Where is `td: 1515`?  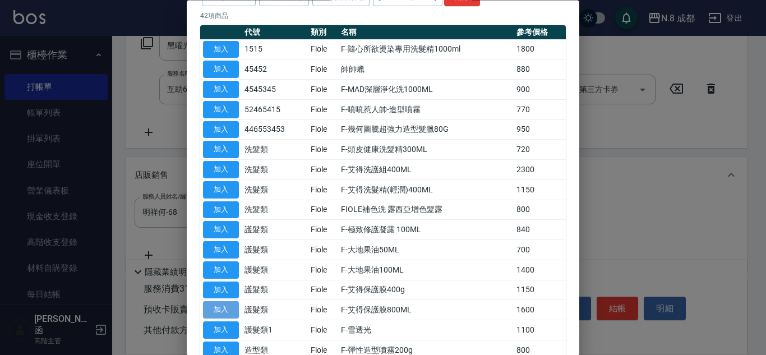
td: 1515 is located at coordinates (275, 50).